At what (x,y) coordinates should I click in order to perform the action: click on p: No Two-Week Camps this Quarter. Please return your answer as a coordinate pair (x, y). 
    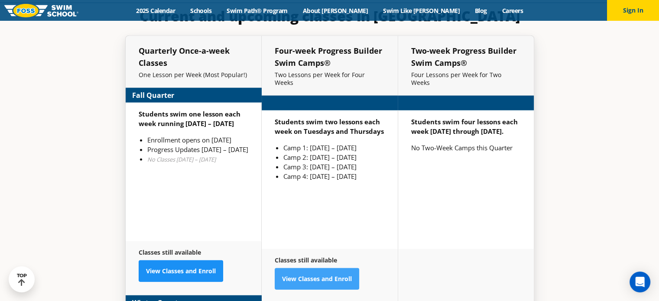
    Looking at the image, I should click on (466, 148).